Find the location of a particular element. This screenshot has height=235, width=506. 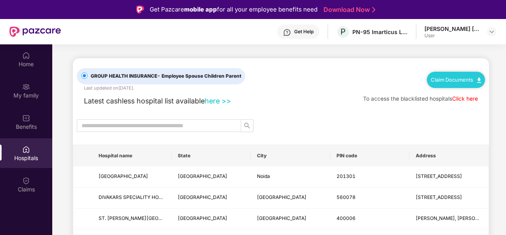

td: Maharashtra is located at coordinates (211, 218).